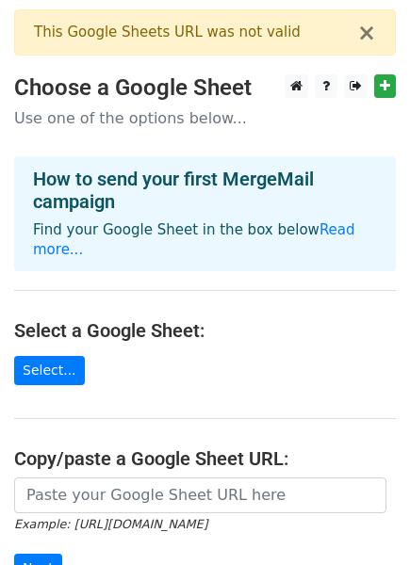 This screenshot has width=410, height=565. I want to click on h4: Select a Google Sheet:, so click(204, 331).